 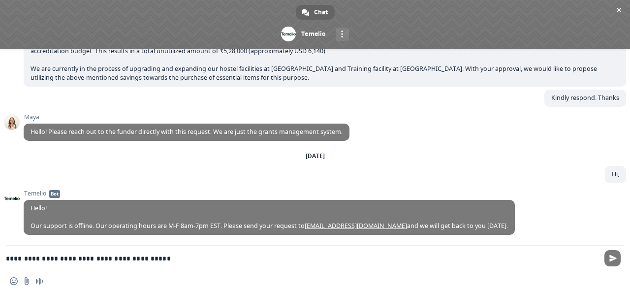 What do you see at coordinates (14, 281) in the screenshot?
I see `span: Insert an emoji` at bounding box center [14, 281].